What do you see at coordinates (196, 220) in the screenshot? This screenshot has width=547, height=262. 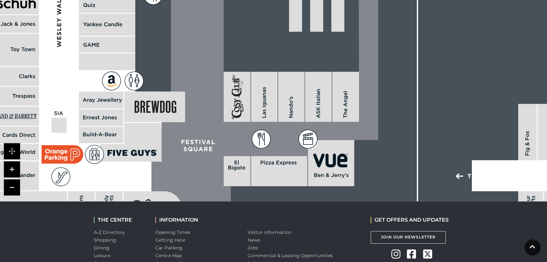 I see `h2: INFORMATION` at bounding box center [196, 220].